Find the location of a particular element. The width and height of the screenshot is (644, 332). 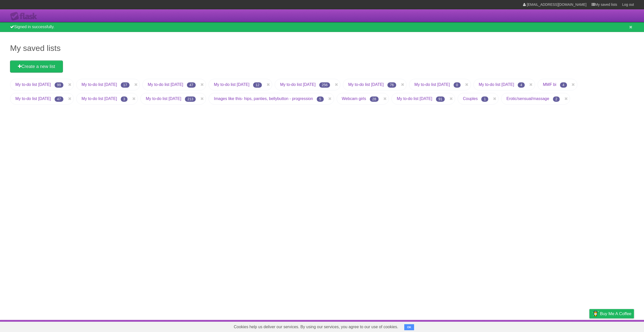

a: Privacy is located at coordinates (589, 326).